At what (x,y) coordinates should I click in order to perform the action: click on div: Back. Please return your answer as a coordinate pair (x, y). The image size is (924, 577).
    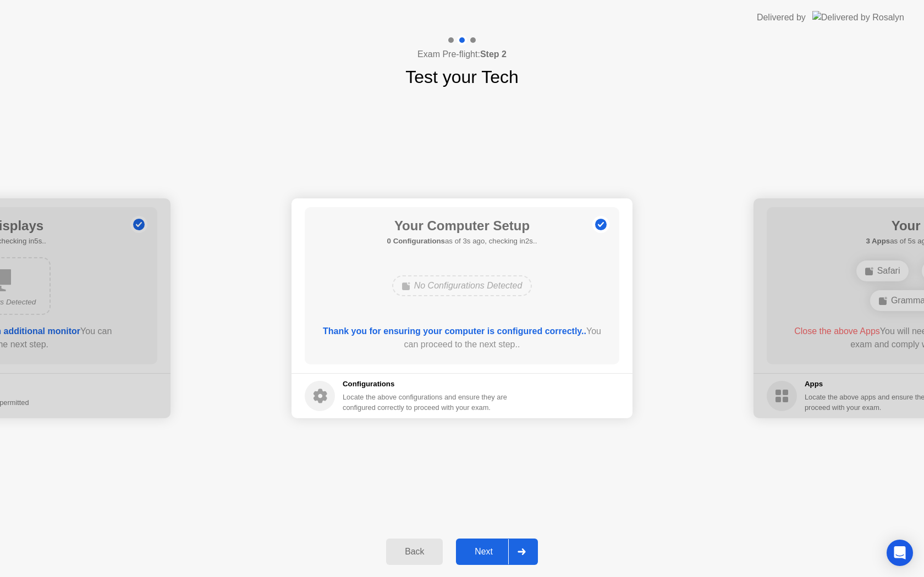
    Looking at the image, I should click on (415, 552).